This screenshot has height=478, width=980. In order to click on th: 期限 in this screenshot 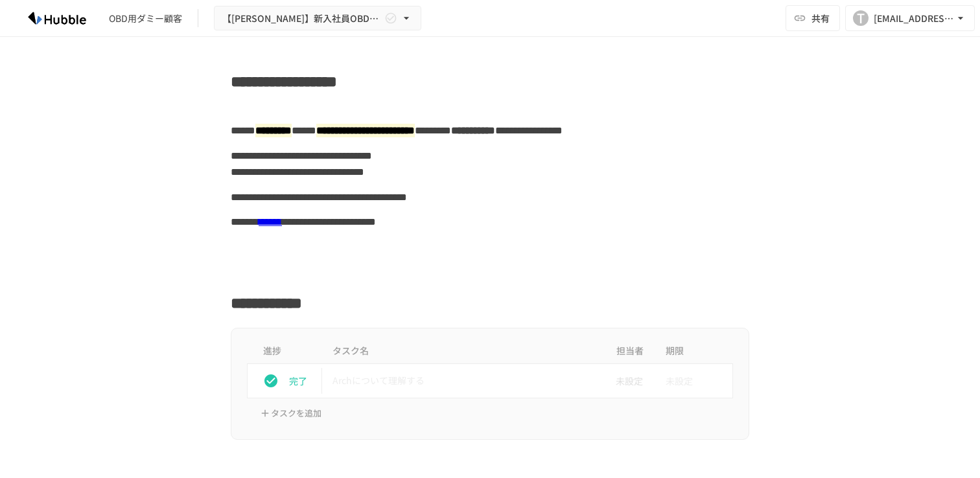, I will do `click(694, 351)`.